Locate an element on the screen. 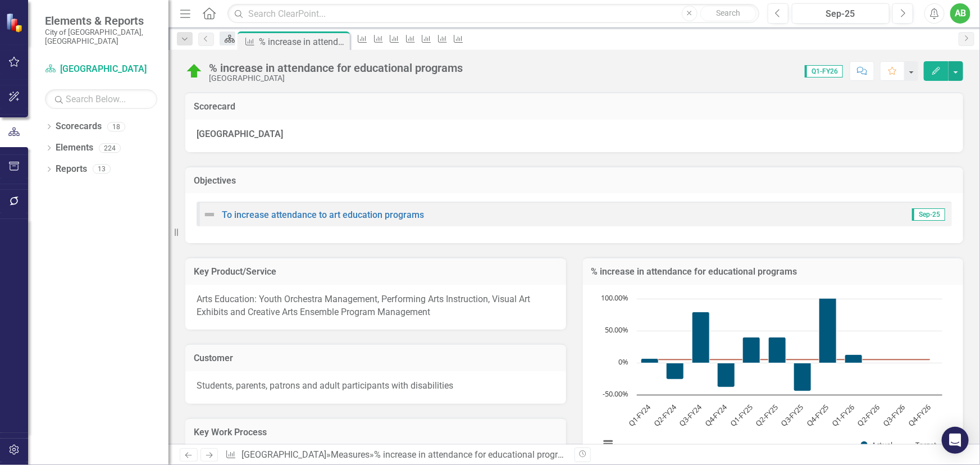 This screenshot has height=465, width=980. img: ClearPoint Strategy is located at coordinates (15, 22).